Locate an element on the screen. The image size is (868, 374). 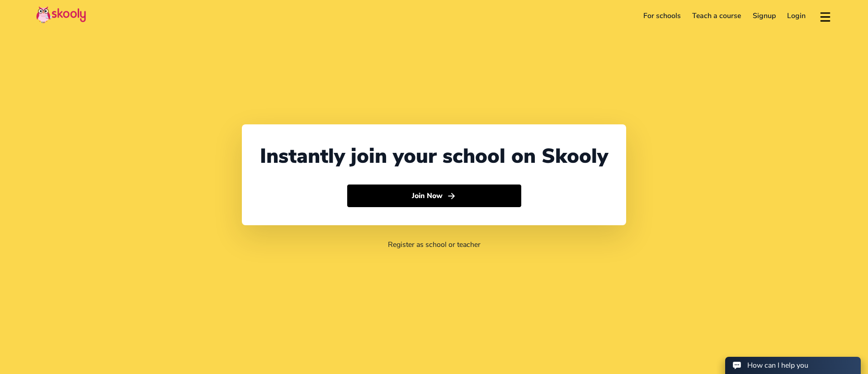
div: Instantly join your school on Skooly is located at coordinates (434, 156).